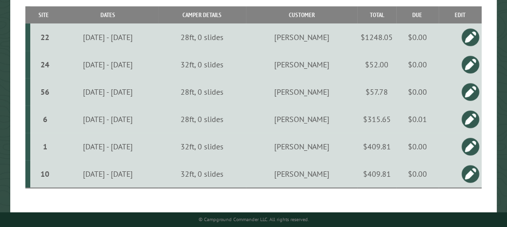  What do you see at coordinates (45, 92) in the screenshot?
I see `div: 56` at bounding box center [45, 92].